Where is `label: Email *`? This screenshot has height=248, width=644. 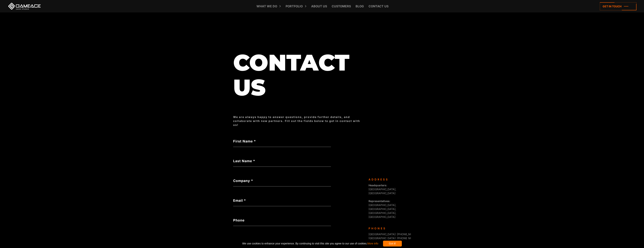
label: Email * is located at coordinates (282, 201).